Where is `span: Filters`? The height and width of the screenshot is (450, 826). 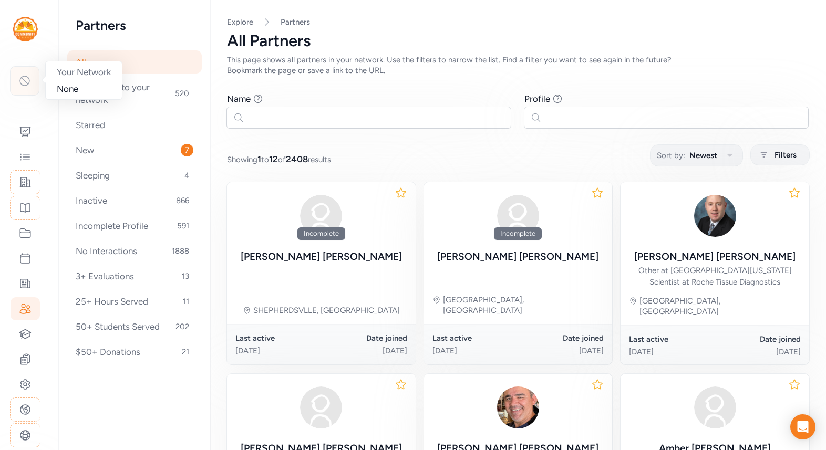
span: Filters is located at coordinates (785, 155).